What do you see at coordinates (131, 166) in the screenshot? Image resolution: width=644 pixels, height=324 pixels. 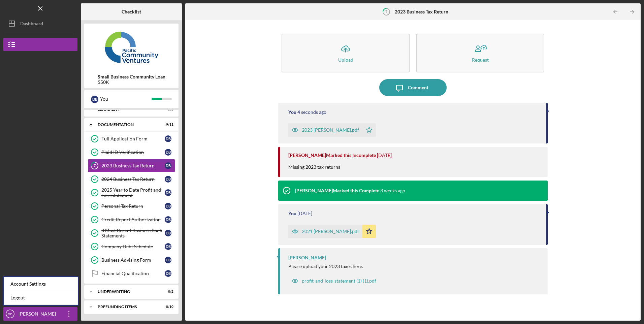 I see `a: 72023 Business Tax ReturnDB` at bounding box center [131, 166].